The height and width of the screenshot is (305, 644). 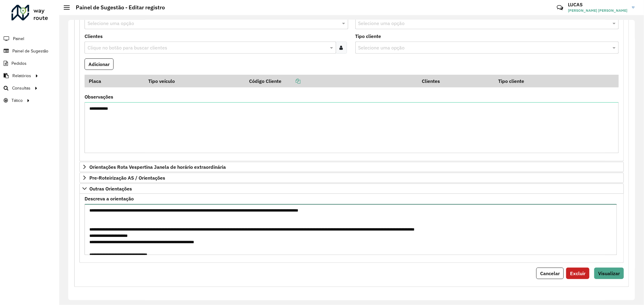 I want to click on button: Cancelar, so click(x=550, y=273).